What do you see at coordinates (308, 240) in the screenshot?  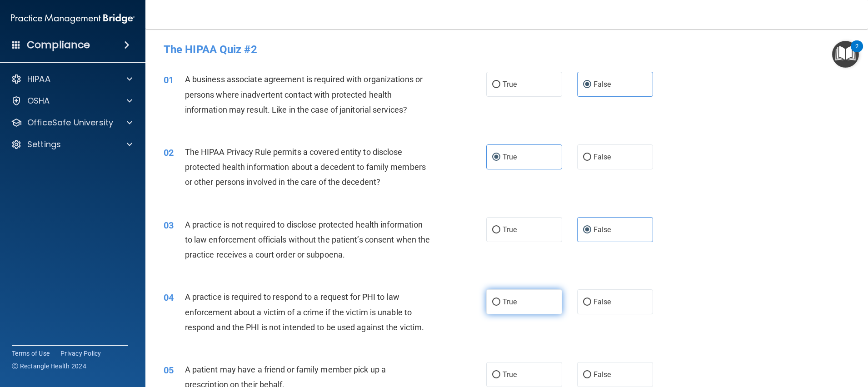 I see `span: A practice is not required to disclose protected health information to law enforcement officials ...` at bounding box center [308, 240].